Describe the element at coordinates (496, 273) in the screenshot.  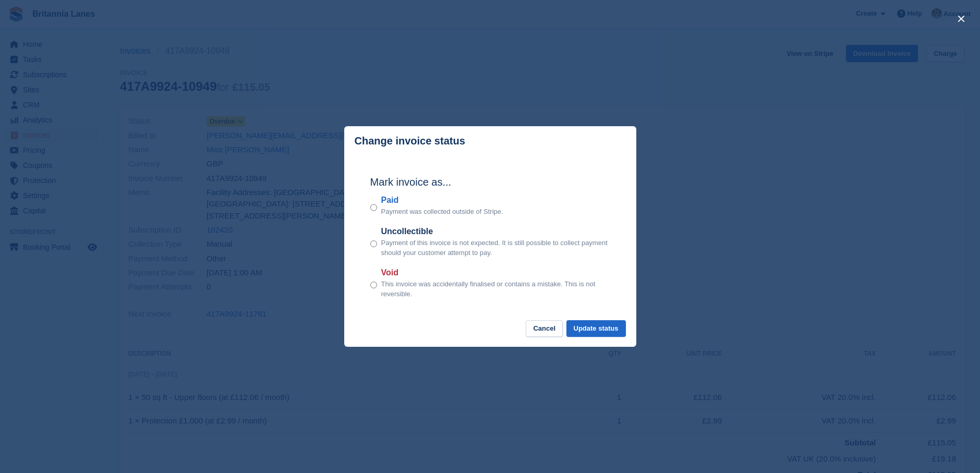
I see `label: Void` at that location.